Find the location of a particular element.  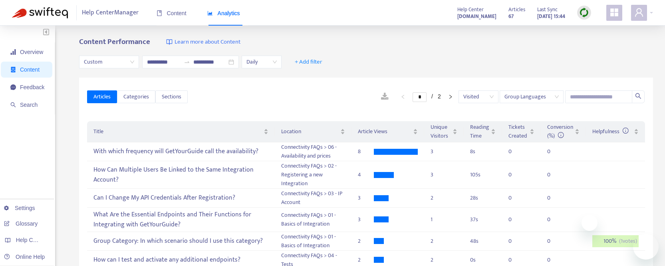

span: left is located at coordinates (403, 97).